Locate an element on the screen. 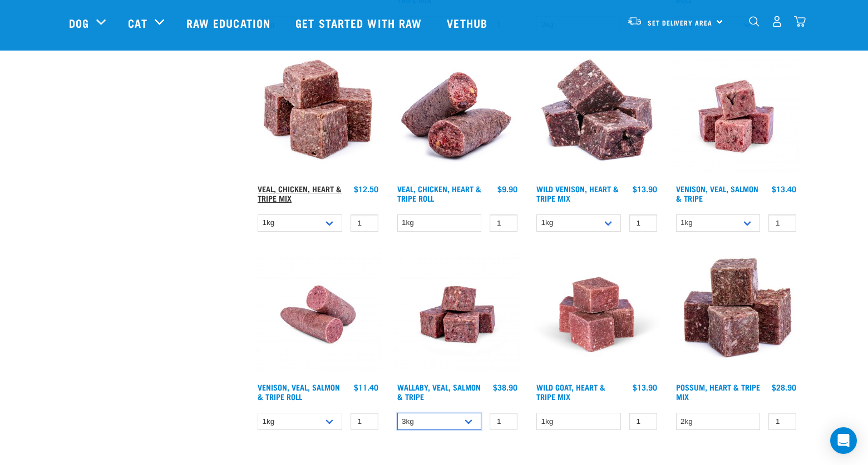  img: Wallaby Veal Salmon Tripe 1642 is located at coordinates (458, 315).